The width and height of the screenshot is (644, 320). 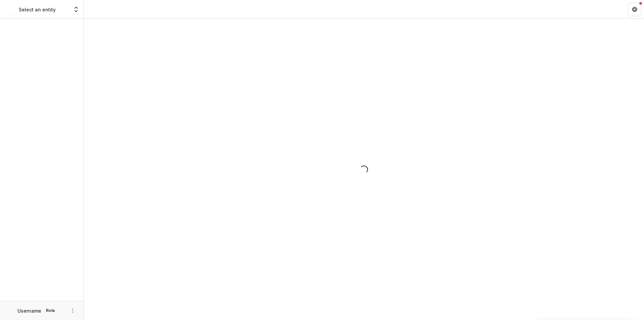 I want to click on button: Open entity switcher, so click(x=76, y=9).